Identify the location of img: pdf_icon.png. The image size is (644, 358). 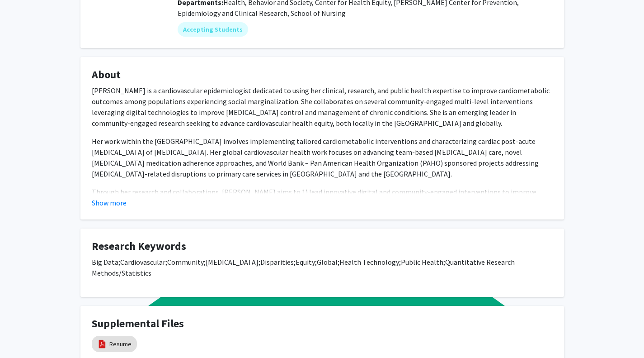
(102, 343).